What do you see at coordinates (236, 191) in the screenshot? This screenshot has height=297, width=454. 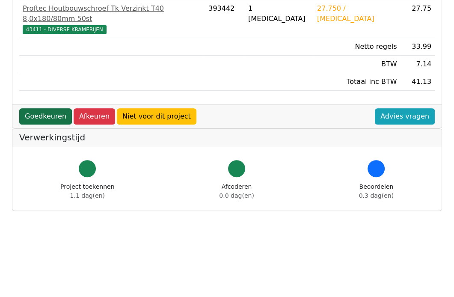 I see `div: Afcoderen` at bounding box center [236, 191].